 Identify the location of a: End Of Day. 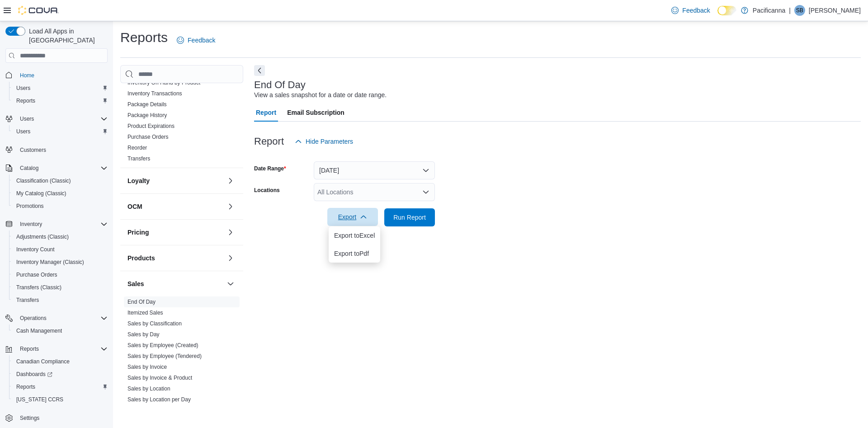
(141, 302).